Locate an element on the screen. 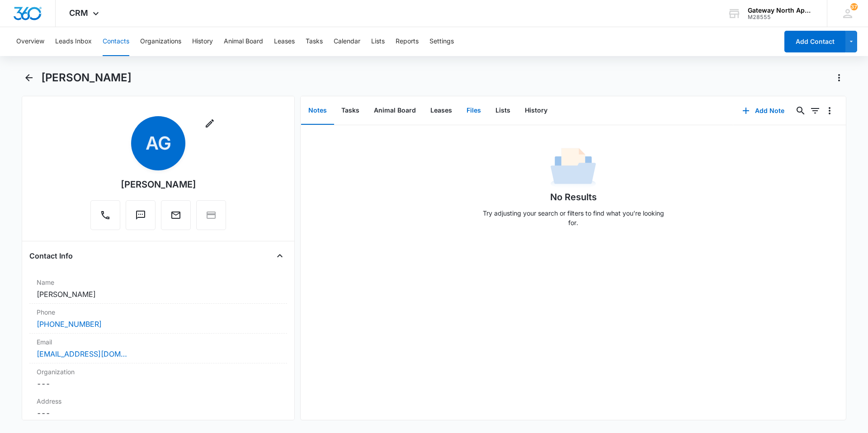  button: Settings is located at coordinates (442, 42).